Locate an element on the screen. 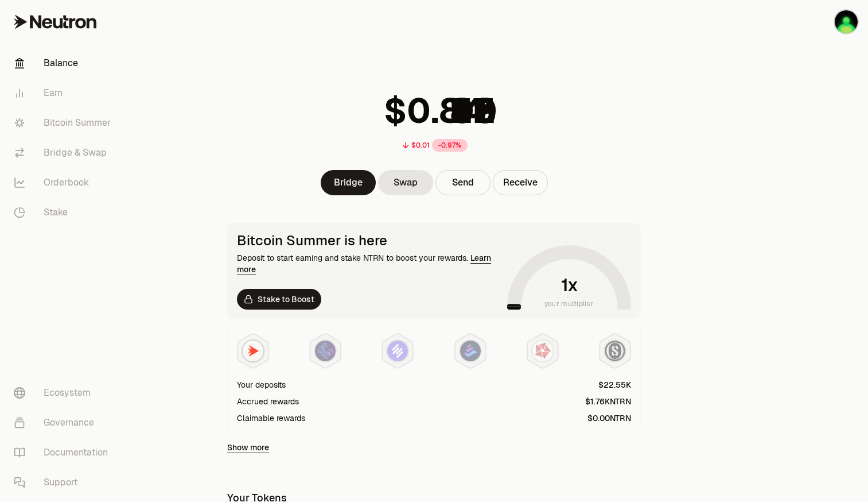 The width and height of the screenshot is (868, 502). img: Bedrock Diamonds is located at coordinates (471, 351).